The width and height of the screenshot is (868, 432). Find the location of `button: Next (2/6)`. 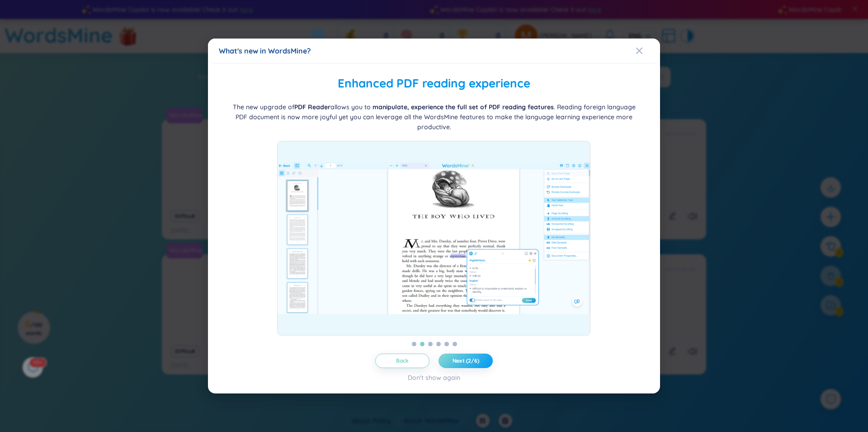

button: Next (2/6) is located at coordinates (465, 360).